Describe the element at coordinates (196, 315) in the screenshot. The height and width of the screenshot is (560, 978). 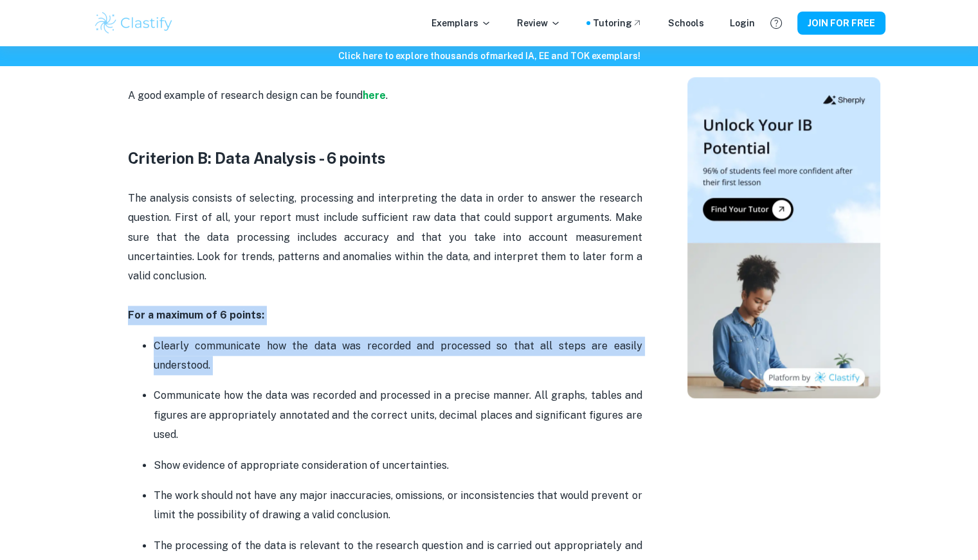
I see `strong: For a maximum of 6 points:` at that location.